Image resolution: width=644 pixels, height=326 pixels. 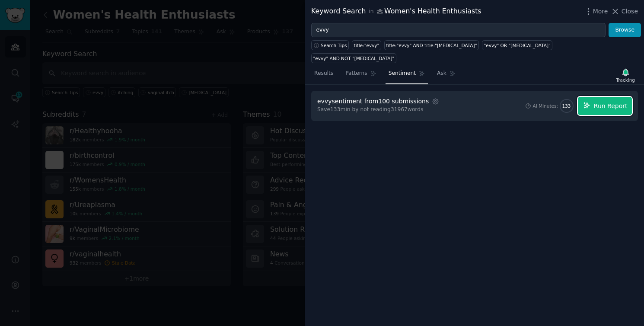 What do you see at coordinates (371, 12) in the screenshot?
I see `span: in` at bounding box center [371, 12].